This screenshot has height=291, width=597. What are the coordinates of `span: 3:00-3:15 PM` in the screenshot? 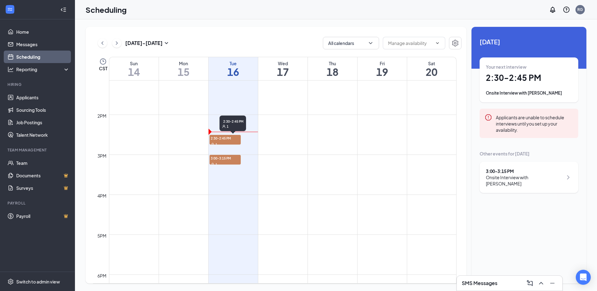 It's located at (225, 158).